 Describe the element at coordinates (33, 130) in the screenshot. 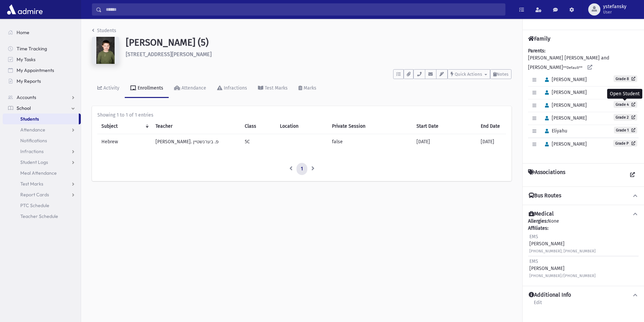

I see `span: Attendance` at that location.